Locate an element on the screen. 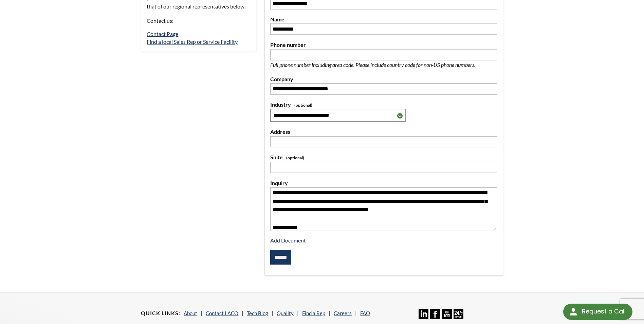 This screenshot has height=324, width=644. label: Inquiry is located at coordinates (383, 183).